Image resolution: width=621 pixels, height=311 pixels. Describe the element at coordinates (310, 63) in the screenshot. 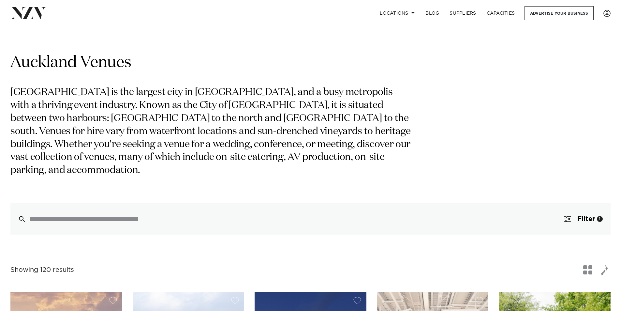

I see `h1: Auckland Venues` at that location.